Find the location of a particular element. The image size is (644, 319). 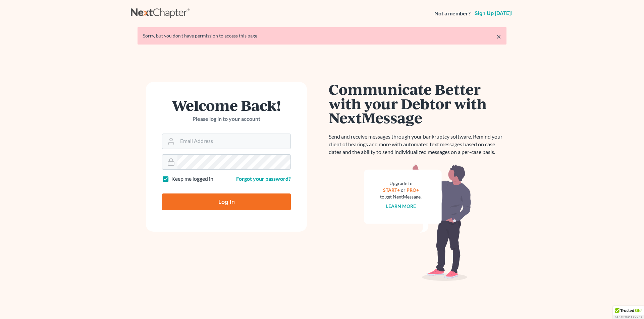

strong: Not a member? is located at coordinates (452, 13).